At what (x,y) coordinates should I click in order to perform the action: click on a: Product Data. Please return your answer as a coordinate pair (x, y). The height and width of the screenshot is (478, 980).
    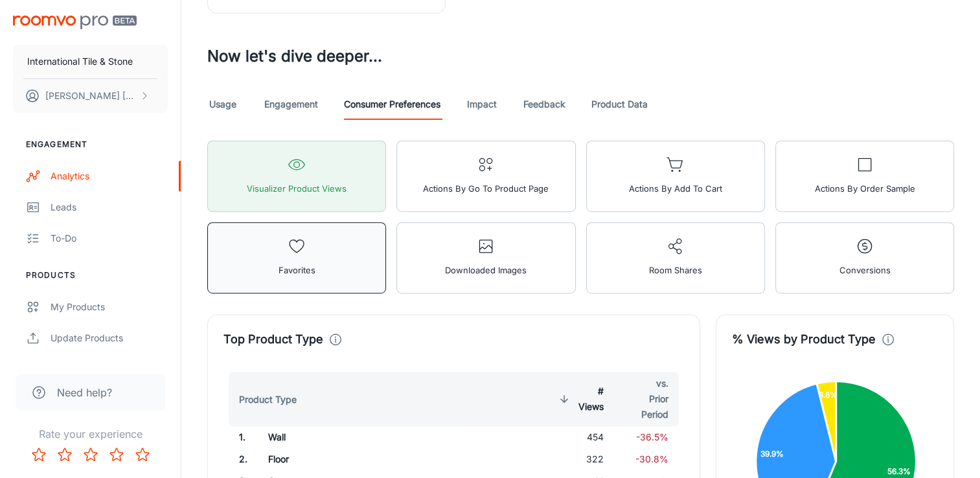
    Looking at the image, I should click on (619, 105).